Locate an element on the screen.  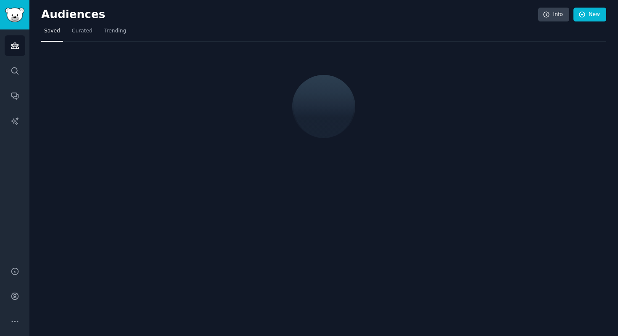
a: Saved is located at coordinates (52, 33).